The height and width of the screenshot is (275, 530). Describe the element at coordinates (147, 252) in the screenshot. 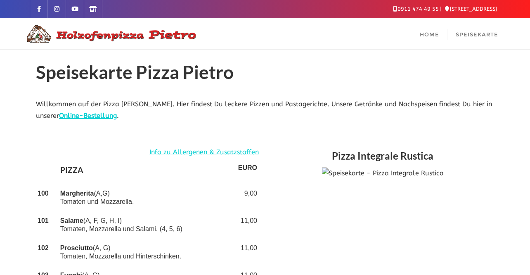

I see `td: (A, G) Tomaten, Mozzarella und Hinterschinken.` at that location.